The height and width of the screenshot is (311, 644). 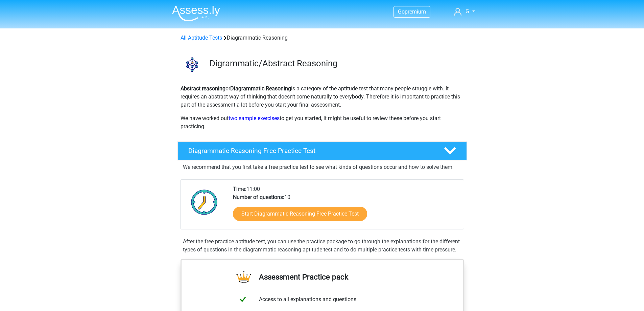 What do you see at coordinates (259, 197) in the screenshot?
I see `b: Number of questions:` at bounding box center [259, 197].